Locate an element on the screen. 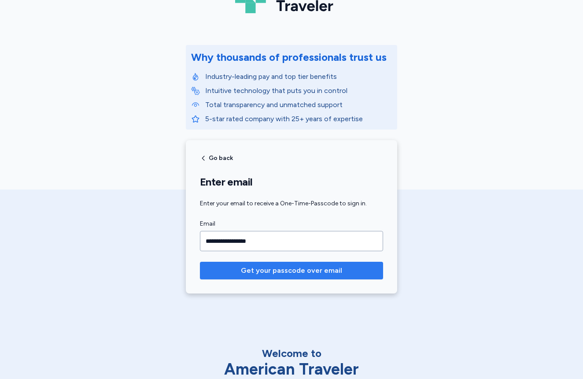 The width and height of the screenshot is (583, 379). input: Email is located at coordinates (292, 241).